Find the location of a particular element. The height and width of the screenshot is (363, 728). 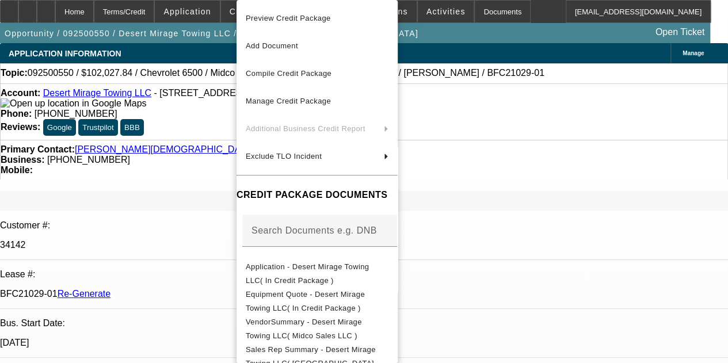

h4: CREDIT PACKAGE DOCUMENTS is located at coordinates (317, 195).